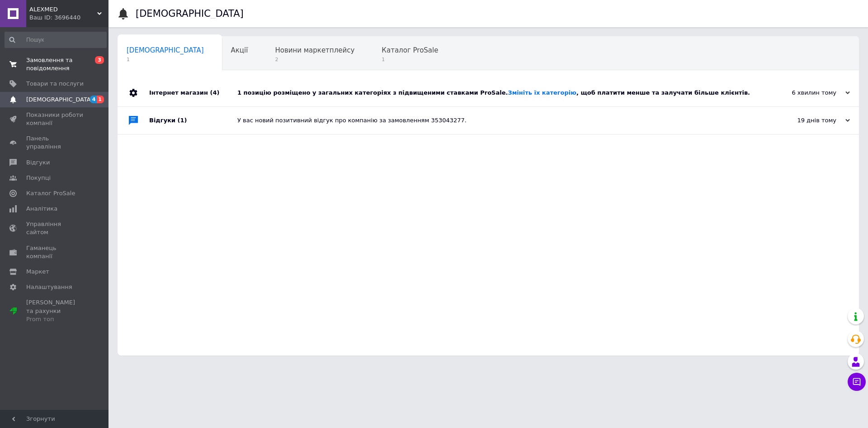  Describe the element at coordinates (55, 143) in the screenshot. I see `span: Панель управління` at that location.